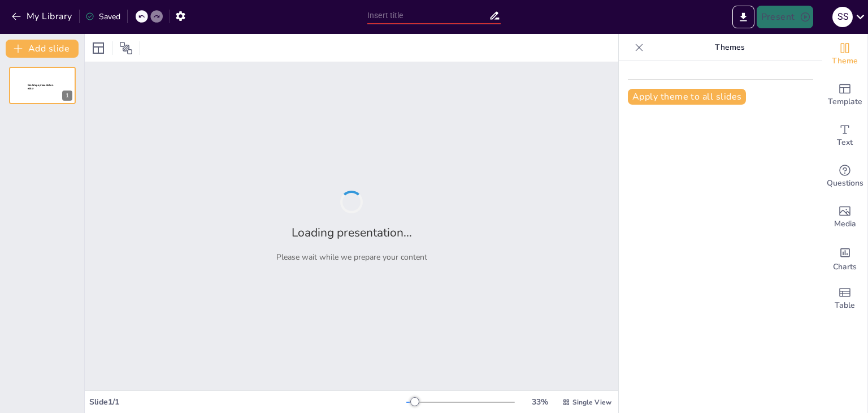 This screenshot has width=868, height=413. I want to click on div: Get real-time input from your audience, so click(845, 176).